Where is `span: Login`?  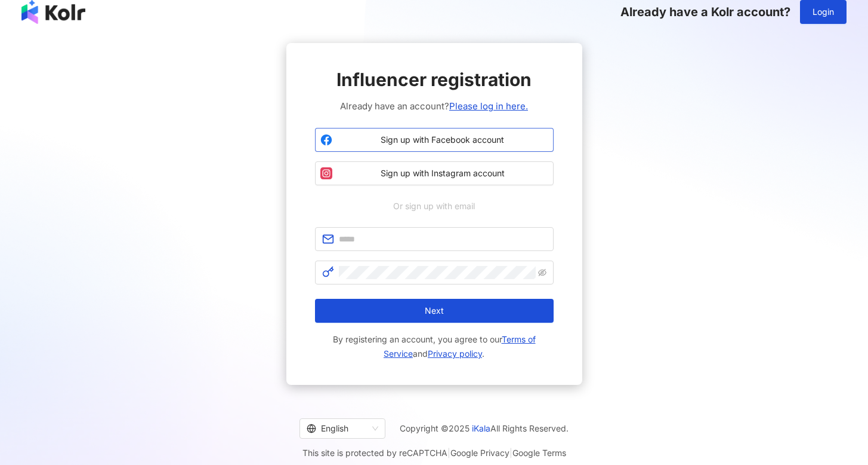 span: Login is located at coordinates (823, 12).